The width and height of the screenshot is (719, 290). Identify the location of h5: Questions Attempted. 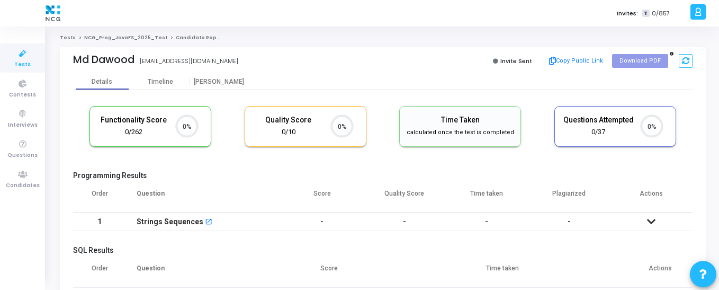
(598, 120).